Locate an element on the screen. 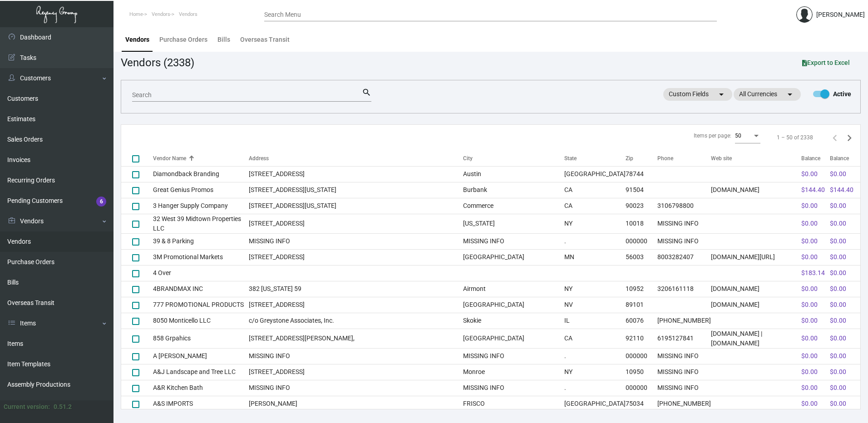 This screenshot has height=423, width=868. span: Home is located at coordinates (136, 14).